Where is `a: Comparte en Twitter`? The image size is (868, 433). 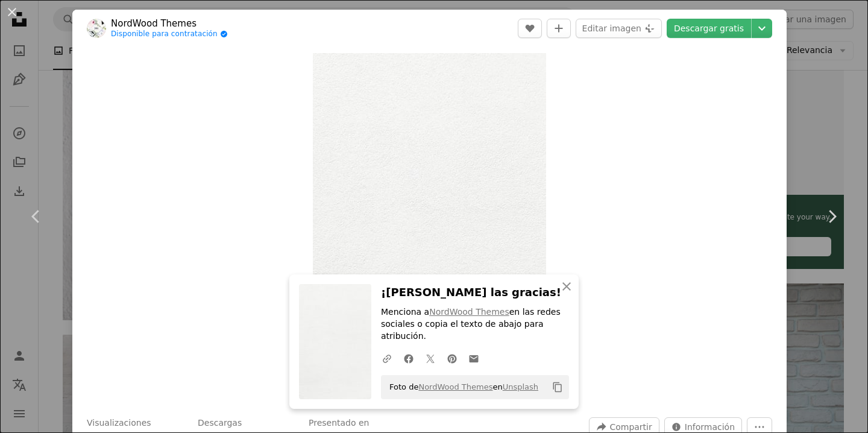 a: Comparte en Twitter is located at coordinates (430, 358).